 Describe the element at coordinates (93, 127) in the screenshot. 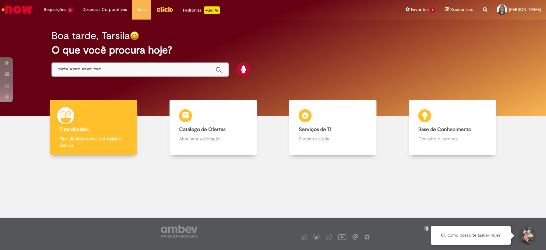

I see `a: Tirar dúvidas Tirar dúvidas com Lupi Assist e Gen Ai` at that location.